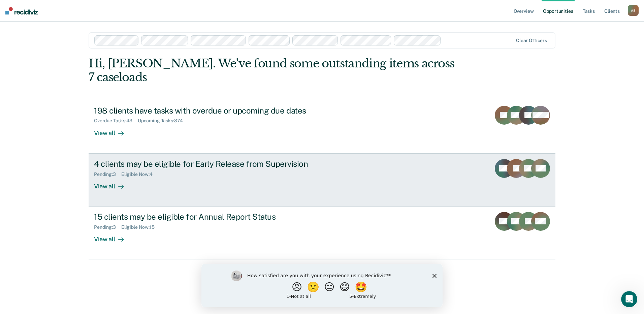 The image size is (644, 314). What do you see at coordinates (96, 23) in the screenshot?
I see `button: 1` at bounding box center [96, 23].